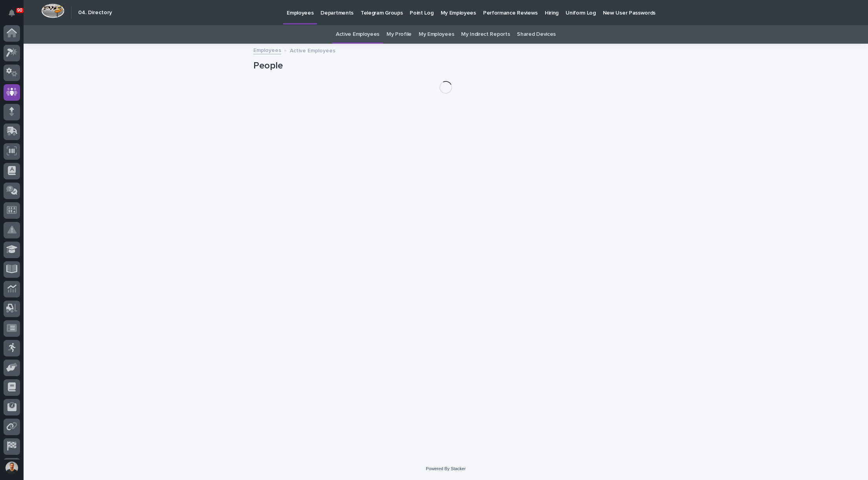 This screenshot has width=868, height=480. Describe the element at coordinates (436, 34) in the screenshot. I see `a: My Employees` at that location.